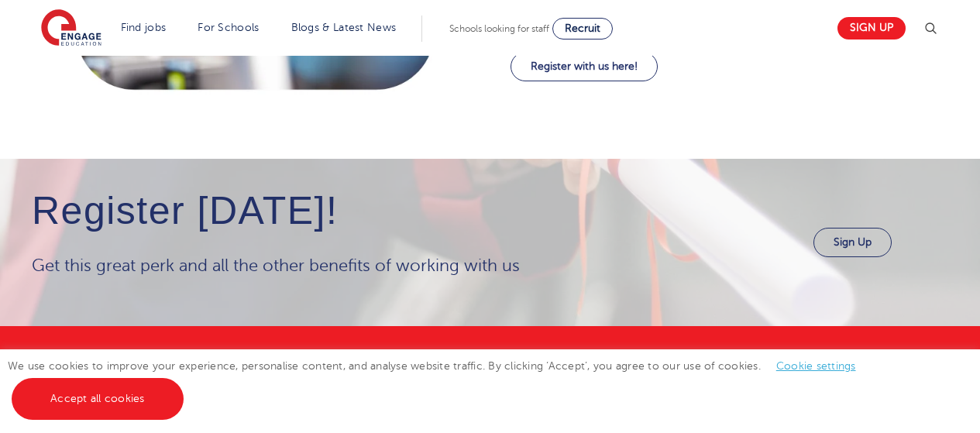 Image resolution: width=980 pixels, height=433 pixels. Describe the element at coordinates (499, 28) in the screenshot. I see `span: Schools looking for staff` at that location.